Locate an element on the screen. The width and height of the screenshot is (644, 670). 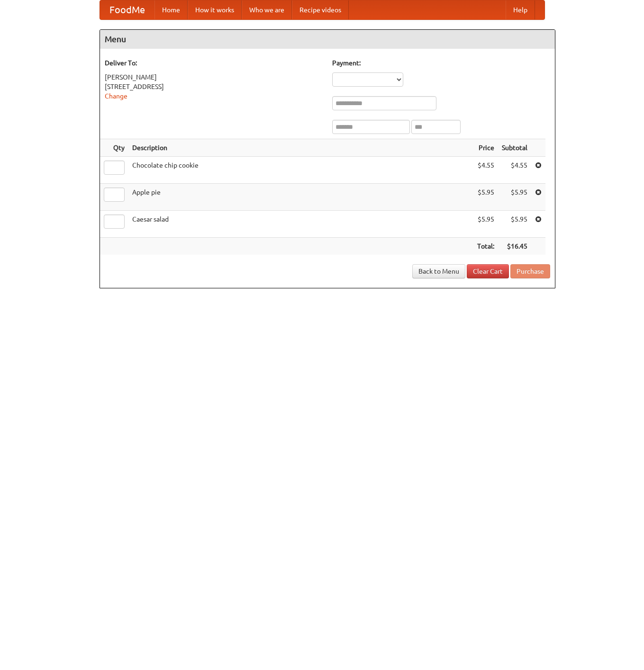
th: Qty is located at coordinates (114, 148).